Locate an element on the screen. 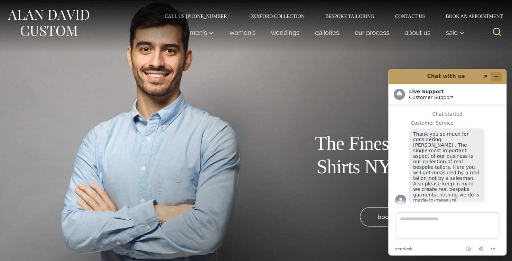  a: book an appointment is located at coordinates (408, 217).